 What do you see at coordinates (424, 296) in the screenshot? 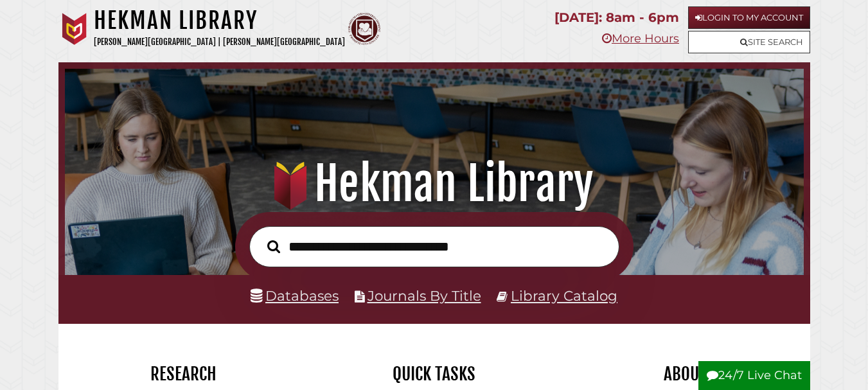
I see `a: Journals By Title` at bounding box center [424, 296].